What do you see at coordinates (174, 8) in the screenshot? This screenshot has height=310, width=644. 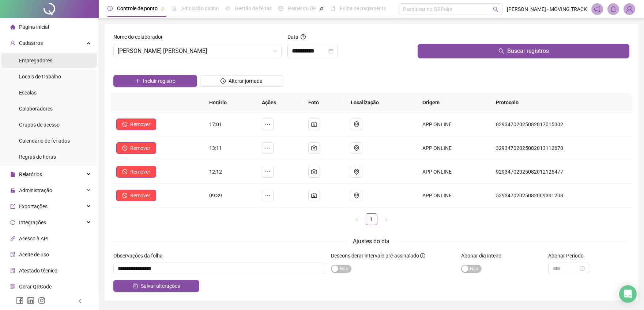 I see `span: file-done` at bounding box center [174, 8].